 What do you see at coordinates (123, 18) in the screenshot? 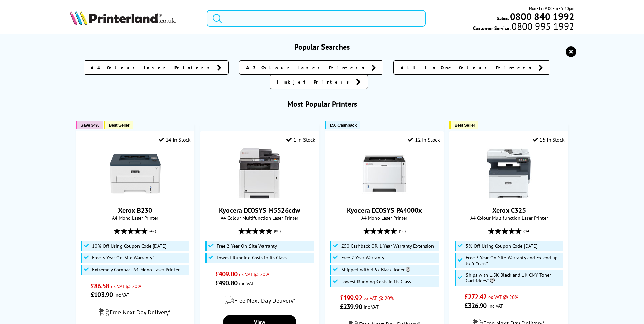
I see `img: Printerland Logo` at bounding box center [123, 18].